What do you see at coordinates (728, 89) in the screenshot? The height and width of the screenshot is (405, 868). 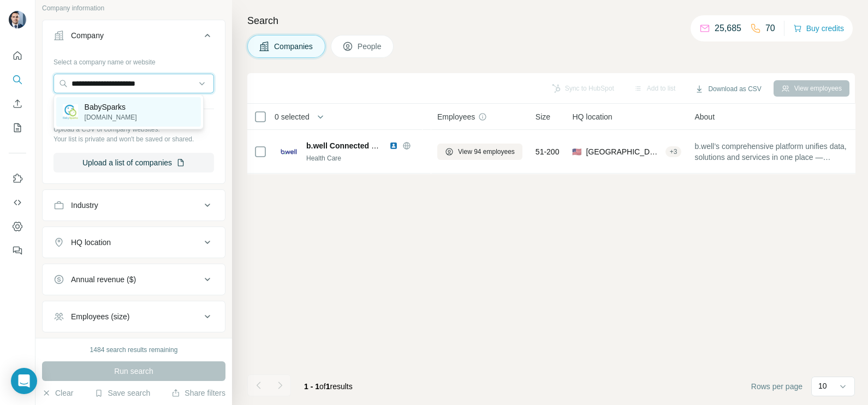 I see `button: Download as CSV` at bounding box center [728, 89].